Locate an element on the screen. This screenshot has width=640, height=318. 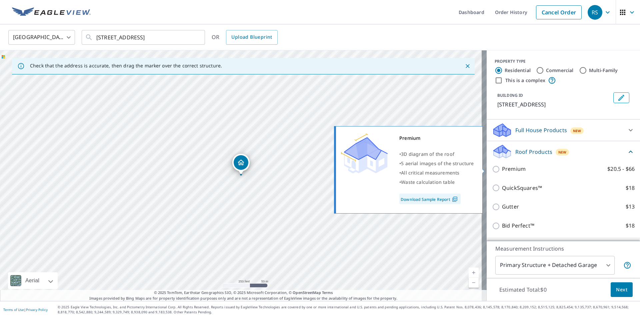
a: Cancel Order is located at coordinates (559, 12).